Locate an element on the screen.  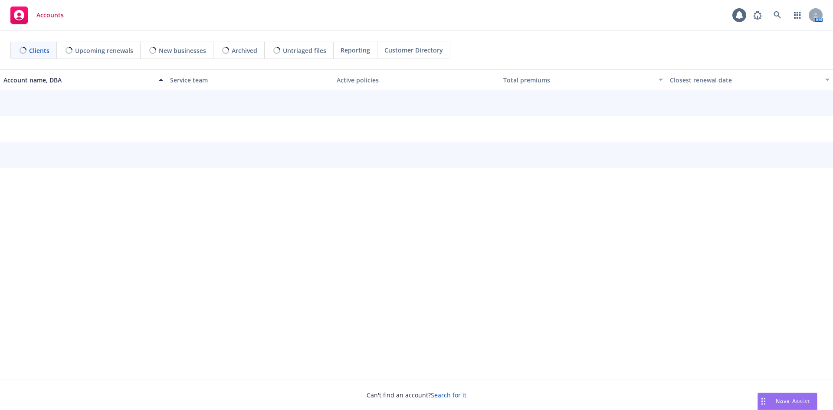
button: Active policies is located at coordinates (417, 80).